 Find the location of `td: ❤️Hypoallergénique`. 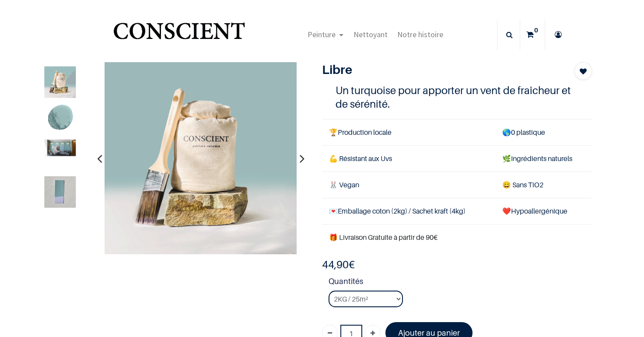

td: ❤️Hypoallergénique is located at coordinates (544, 211).